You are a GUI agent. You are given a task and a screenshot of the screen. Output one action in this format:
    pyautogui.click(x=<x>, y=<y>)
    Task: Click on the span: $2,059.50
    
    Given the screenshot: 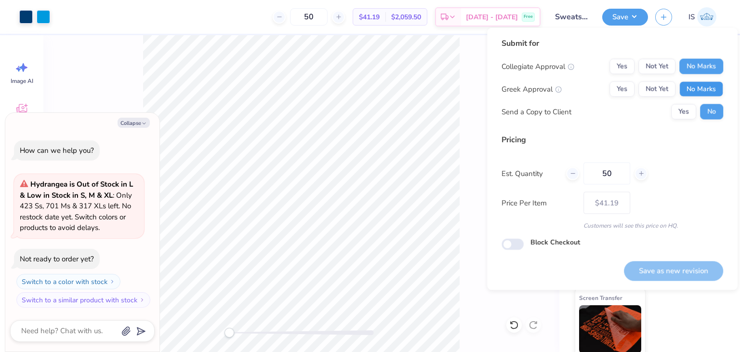 What is the action you would take?
    pyautogui.click(x=406, y=17)
    